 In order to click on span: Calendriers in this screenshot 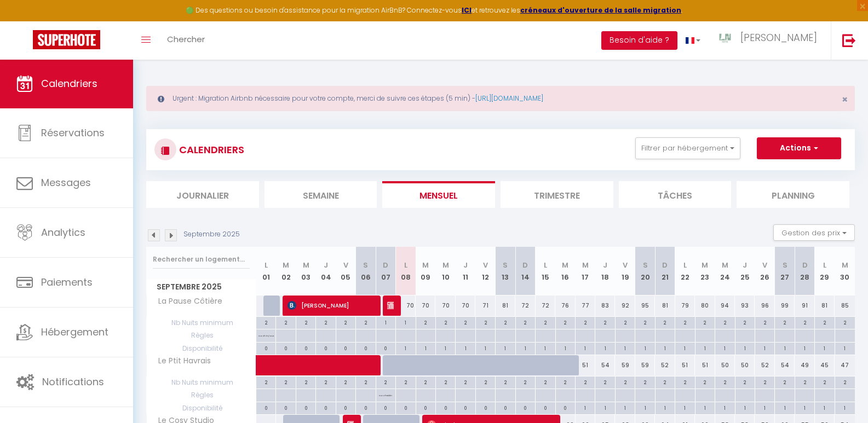, I will do `click(69, 83)`.